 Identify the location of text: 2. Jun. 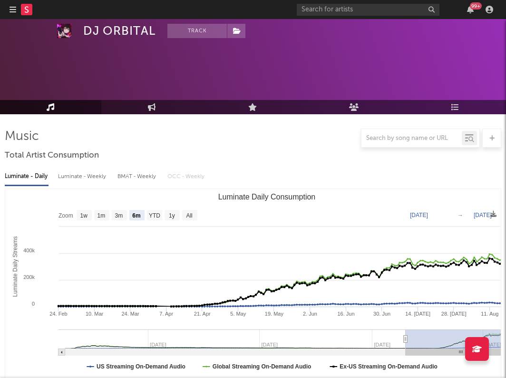
(310, 313).